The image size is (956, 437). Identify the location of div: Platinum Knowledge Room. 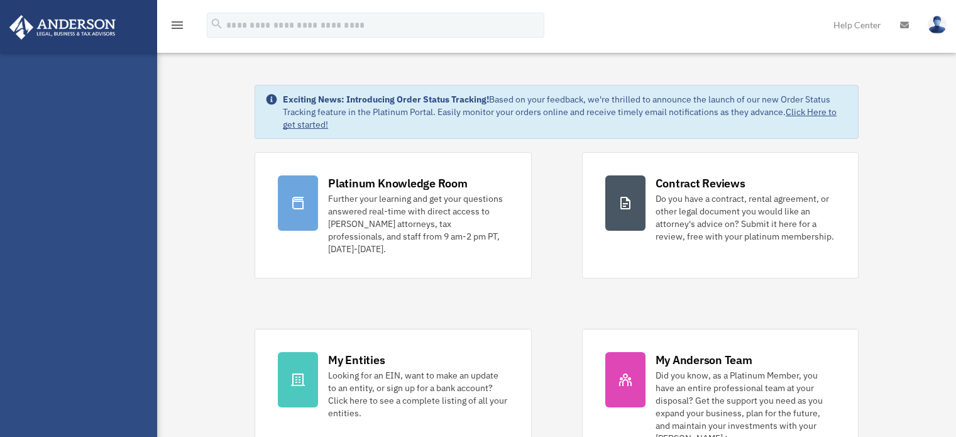
(398, 183).